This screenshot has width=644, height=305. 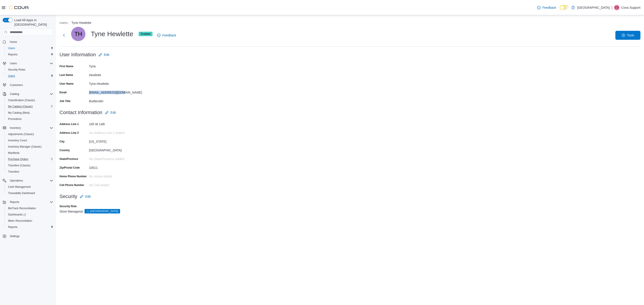 I want to click on label: Address Line 1, so click(x=69, y=124).